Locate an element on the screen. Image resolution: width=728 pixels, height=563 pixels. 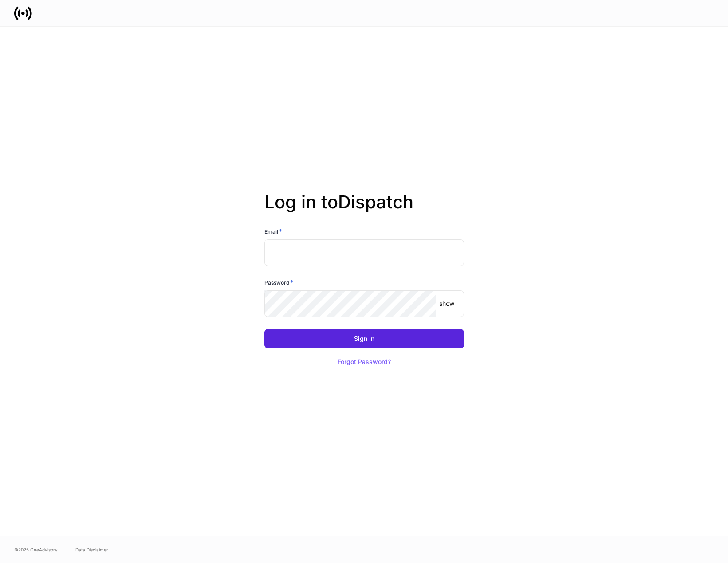
p: show is located at coordinates (447, 304).